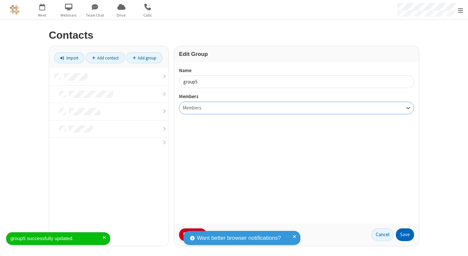  I want to click on label: Name, so click(297, 71).